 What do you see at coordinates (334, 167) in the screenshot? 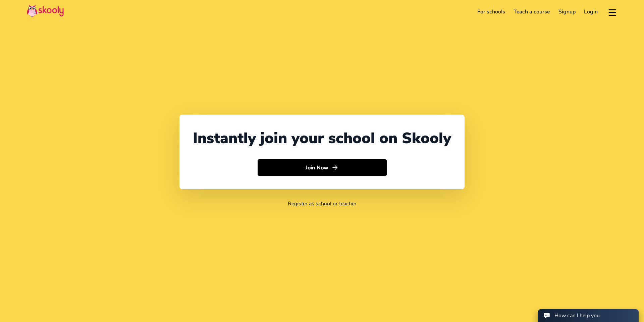
I see `ion-icon: arrow forward outline` at bounding box center [334, 167].